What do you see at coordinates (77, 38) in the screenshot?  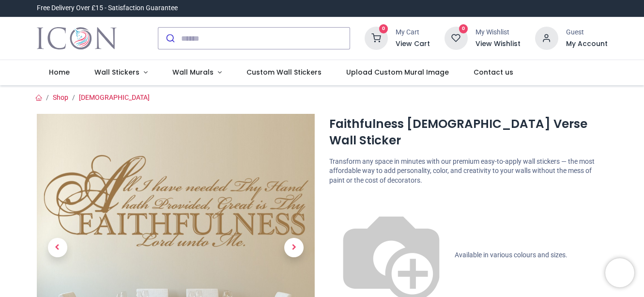 I see `a: Logo of Icon Wall Stickers` at bounding box center [77, 38].